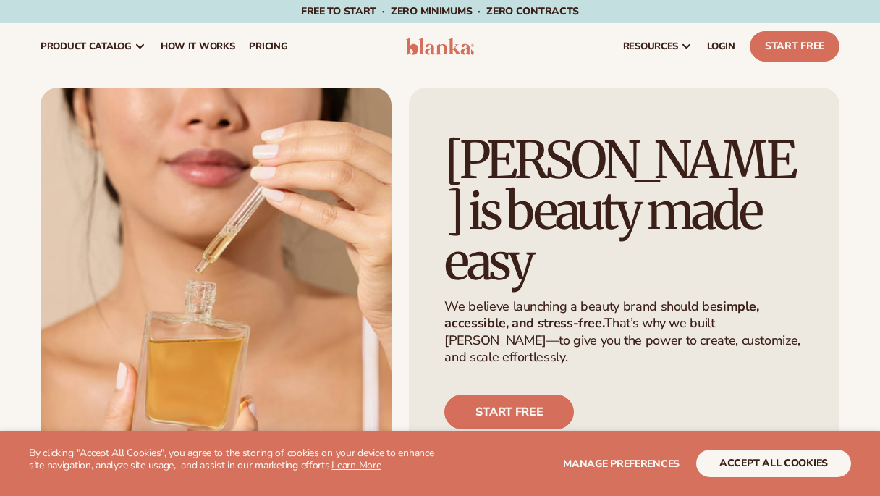  Describe the element at coordinates (509, 412) in the screenshot. I see `a: Start free` at that location.